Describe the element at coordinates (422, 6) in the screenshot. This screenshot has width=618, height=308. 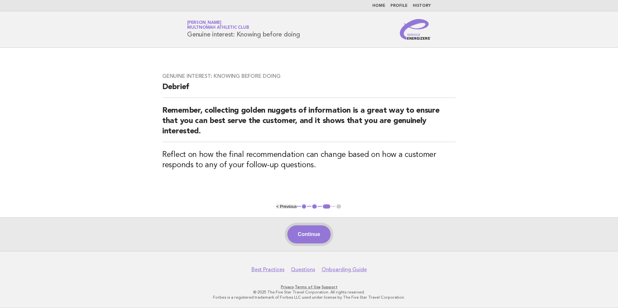
I see `a: History` at that location.